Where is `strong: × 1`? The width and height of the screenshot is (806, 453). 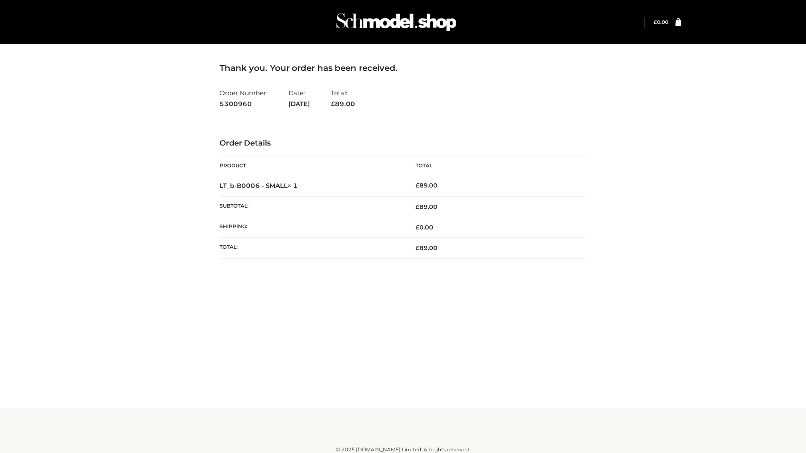
strong: × 1 is located at coordinates (293, 186).